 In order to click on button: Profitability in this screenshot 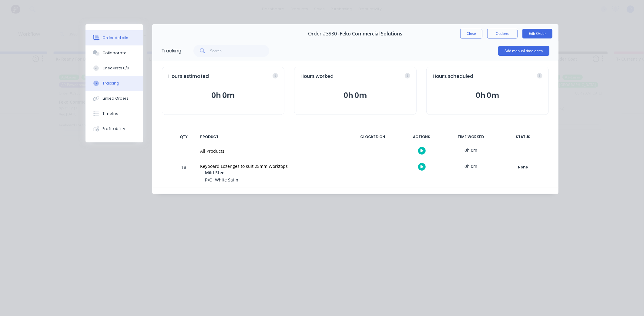, I will do `click(114, 129)`.